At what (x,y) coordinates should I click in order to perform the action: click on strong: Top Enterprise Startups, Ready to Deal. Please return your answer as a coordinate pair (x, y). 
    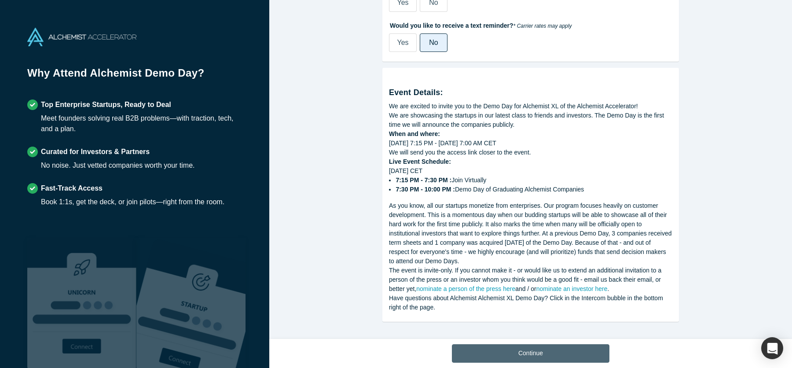
    Looking at the image, I should click on (106, 104).